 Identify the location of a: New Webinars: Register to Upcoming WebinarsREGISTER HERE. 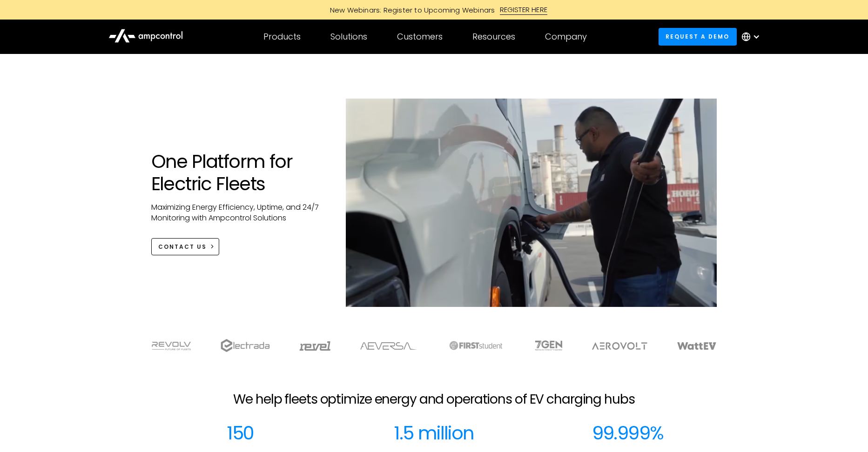
(434, 10).